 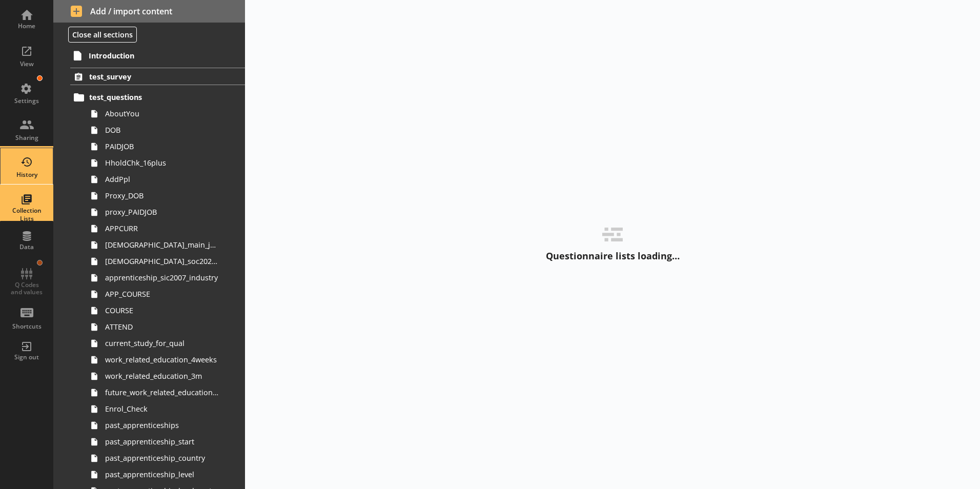 I want to click on a: ATTEND, so click(x=165, y=327).